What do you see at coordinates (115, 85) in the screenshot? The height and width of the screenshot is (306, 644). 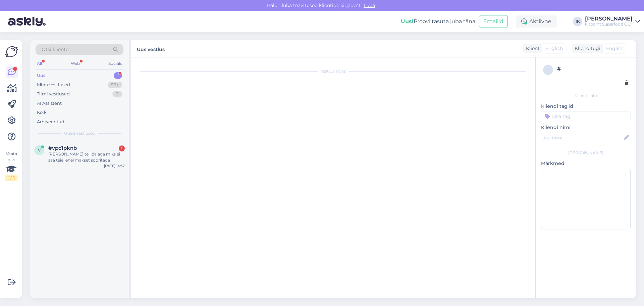 I see `div: 99+` at bounding box center [115, 85].